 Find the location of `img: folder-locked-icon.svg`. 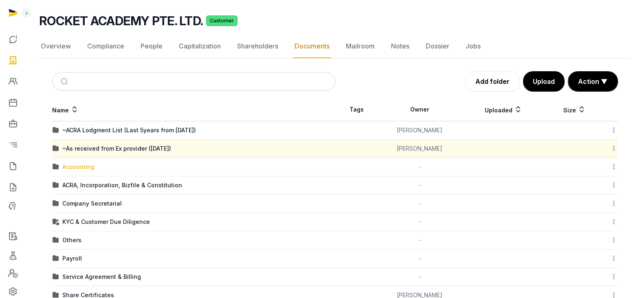

img: folder-locked-icon.svg is located at coordinates (56, 222).